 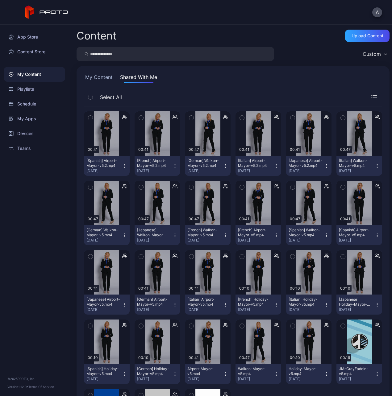 What do you see at coordinates (34, 119) in the screenshot?
I see `a: My Apps` at bounding box center [34, 119].